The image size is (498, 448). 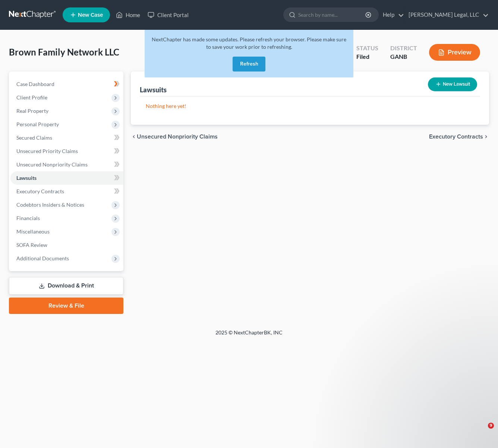 What do you see at coordinates (38, 124) in the screenshot?
I see `span: Personal Property` at bounding box center [38, 124].